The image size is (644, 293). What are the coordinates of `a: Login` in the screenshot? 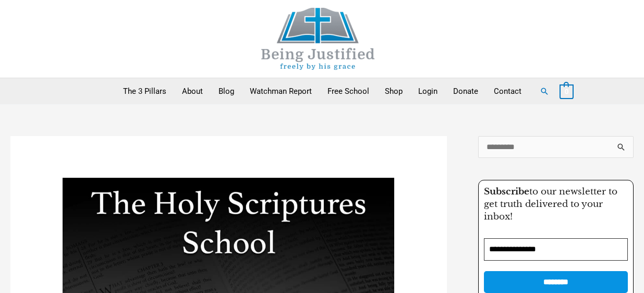 It's located at (428, 91).